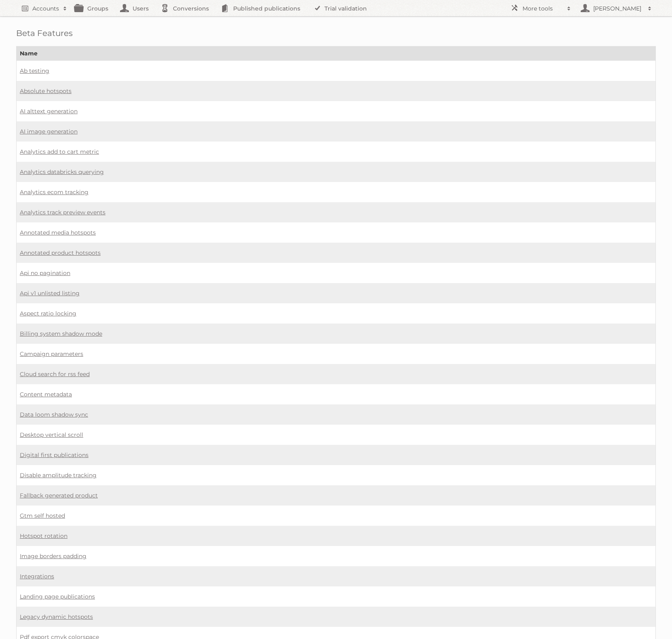 The width and height of the screenshot is (672, 639). Describe the element at coordinates (44, 536) in the screenshot. I see `a: Hotspot rotation` at that location.